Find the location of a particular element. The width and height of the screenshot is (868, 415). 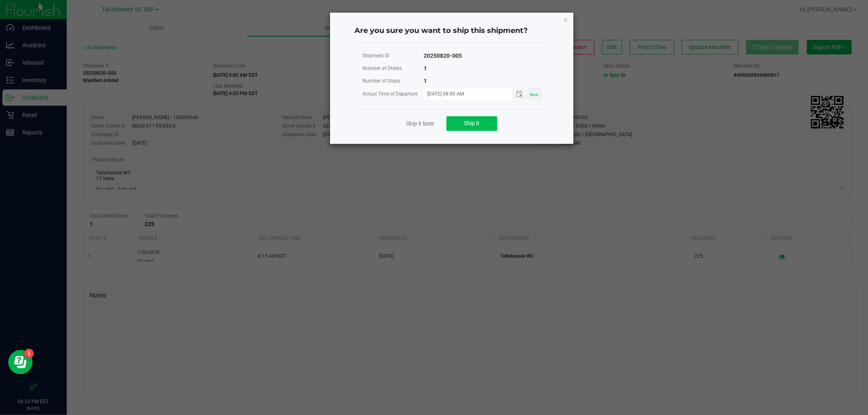

button: Ship it is located at coordinates (471, 124).